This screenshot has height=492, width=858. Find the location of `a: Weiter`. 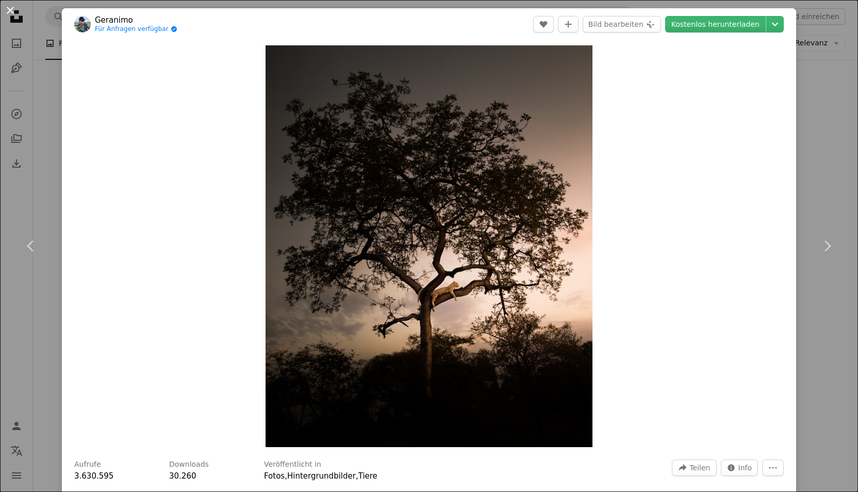

a: Weiter is located at coordinates (827, 246).